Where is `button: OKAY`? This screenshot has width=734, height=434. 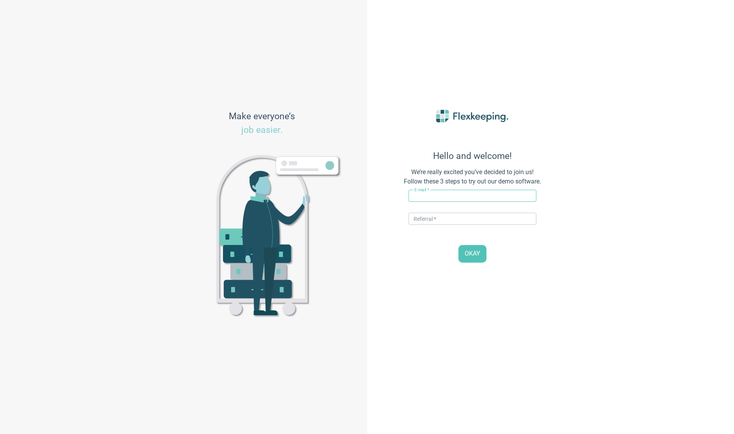
button: OKAY is located at coordinates (472, 254).